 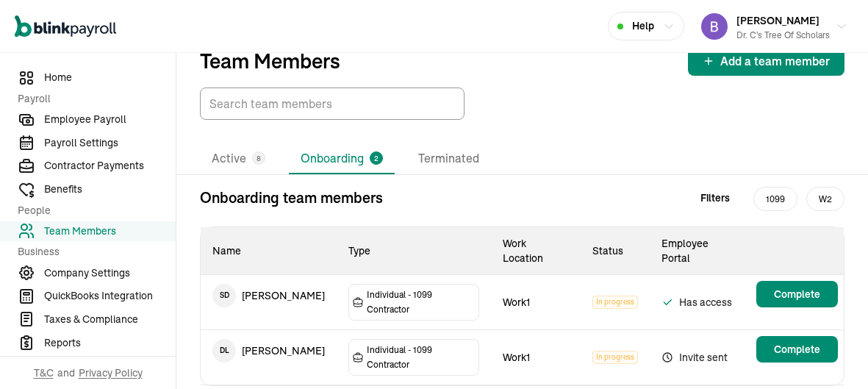 What do you see at coordinates (646, 25) in the screenshot?
I see `button: Help` at bounding box center [646, 25].